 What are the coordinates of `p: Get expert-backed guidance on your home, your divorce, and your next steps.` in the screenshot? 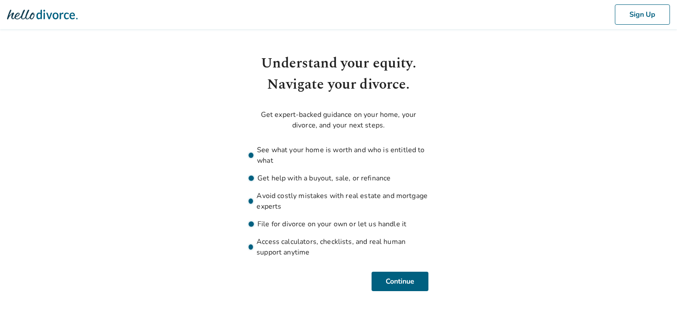 It's located at (338, 120).